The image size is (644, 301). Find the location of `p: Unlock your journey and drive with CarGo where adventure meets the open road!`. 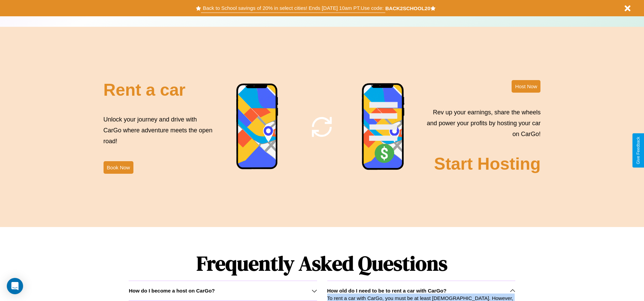

p: Unlock your journey and drive with CarGo where adventure meets the open road! is located at coordinates (159, 130).